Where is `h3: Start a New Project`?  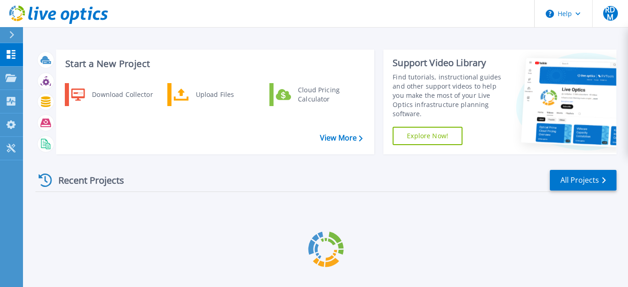
h3: Start a New Project is located at coordinates (214, 64).